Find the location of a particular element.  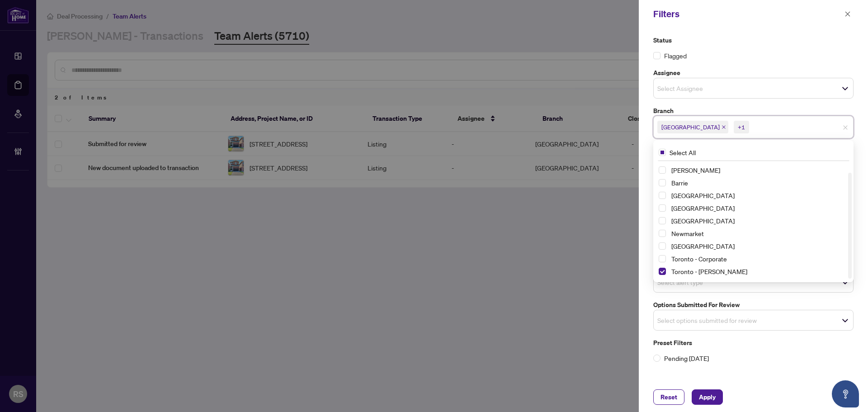

span: Select Durham is located at coordinates (662, 208).